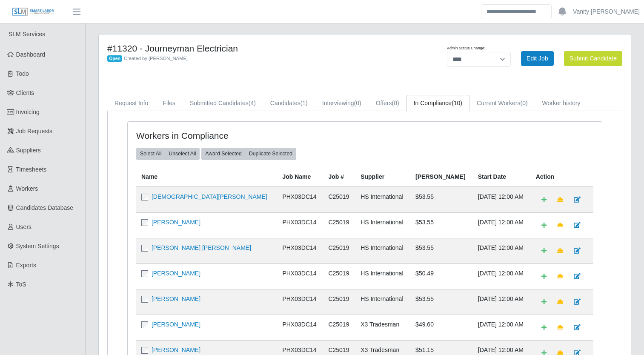 The image size is (644, 355). I want to click on a: Current Workers, so click(502, 103).